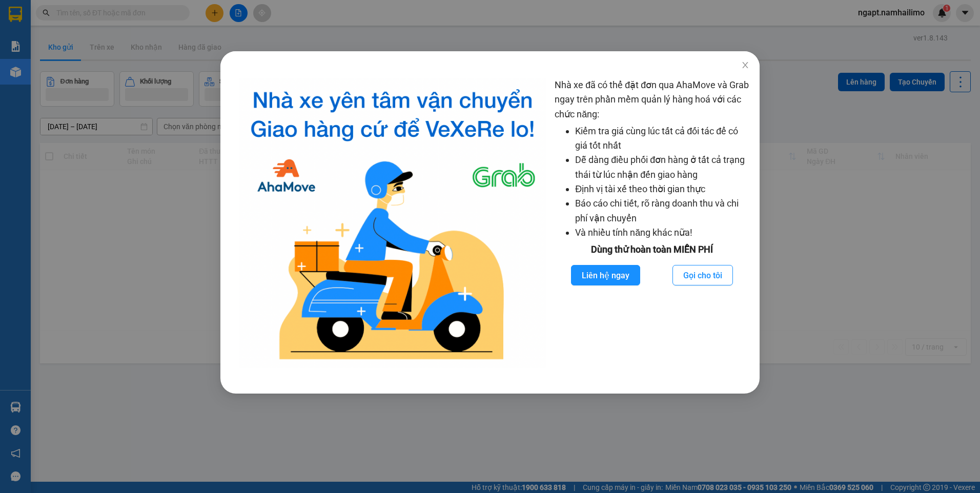 This screenshot has height=493, width=980. What do you see at coordinates (745, 65) in the screenshot?
I see `button: Close` at bounding box center [745, 65].